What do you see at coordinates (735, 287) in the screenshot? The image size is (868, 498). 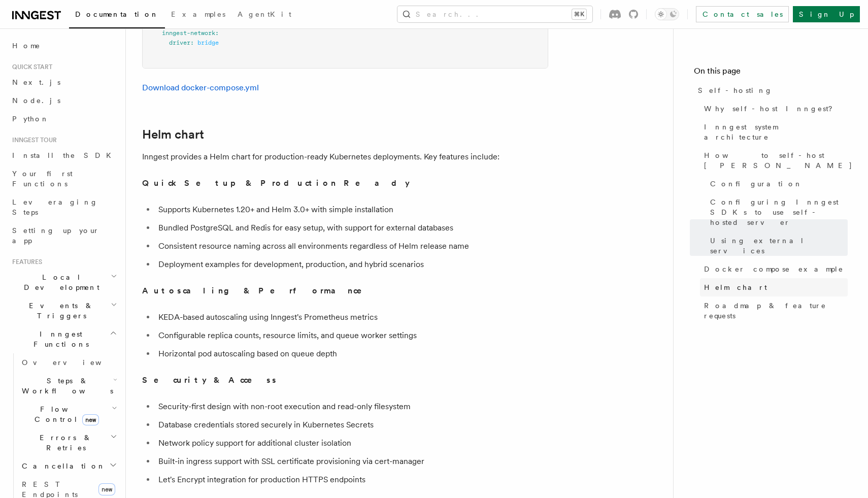 I see `span: Helm chart` at bounding box center [735, 287].